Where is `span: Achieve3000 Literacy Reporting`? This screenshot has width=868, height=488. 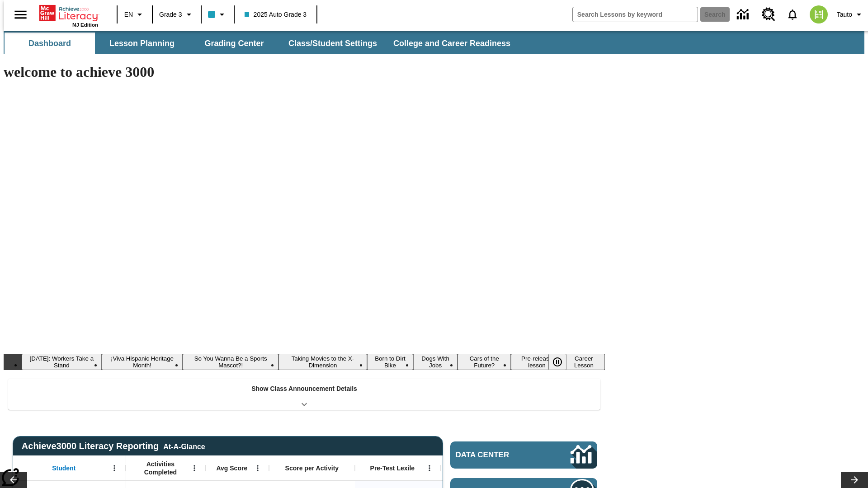 span: Achieve3000 Literacy Reporting is located at coordinates (114, 446).